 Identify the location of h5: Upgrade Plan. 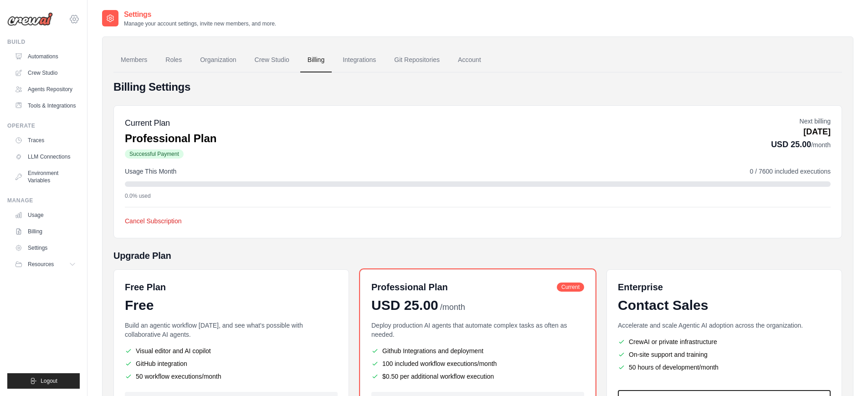
(477, 256).